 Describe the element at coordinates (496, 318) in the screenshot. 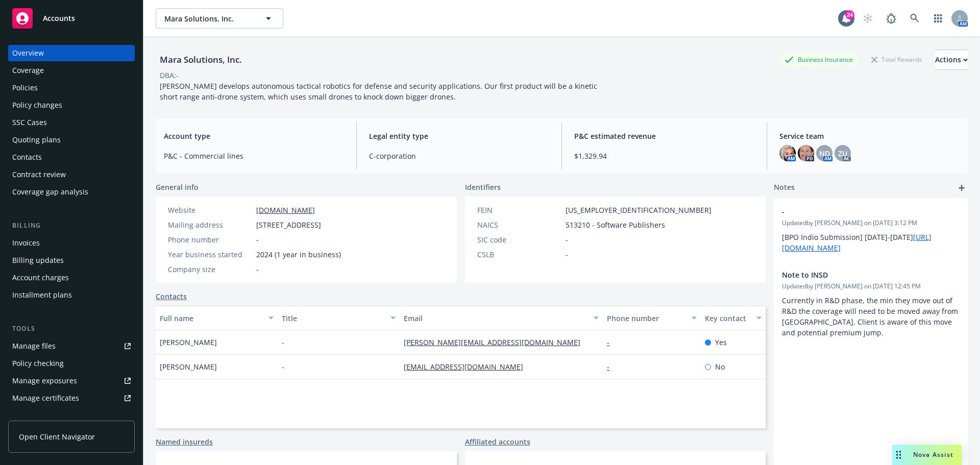

I see `div: Email` at that location.